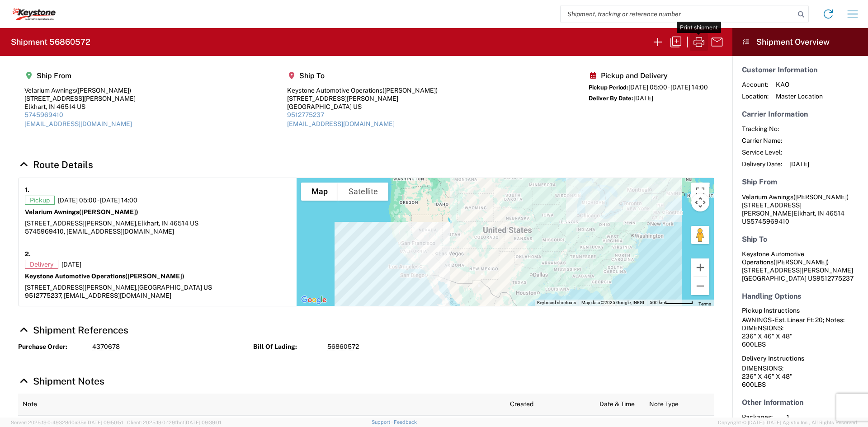 This screenshot has height=427, width=868. Describe the element at coordinates (800, 310) in the screenshot. I see `h6: Pickup Instructions` at that location.